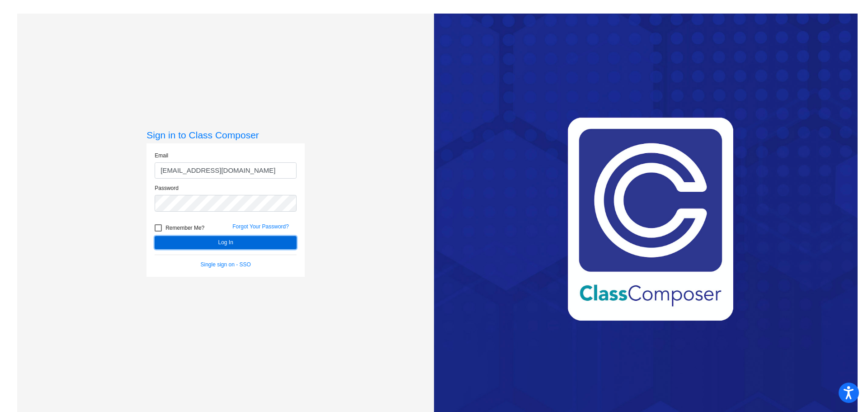 The image size is (868, 412). What do you see at coordinates (226, 242) in the screenshot?
I see `button: Log In` at bounding box center [226, 242].